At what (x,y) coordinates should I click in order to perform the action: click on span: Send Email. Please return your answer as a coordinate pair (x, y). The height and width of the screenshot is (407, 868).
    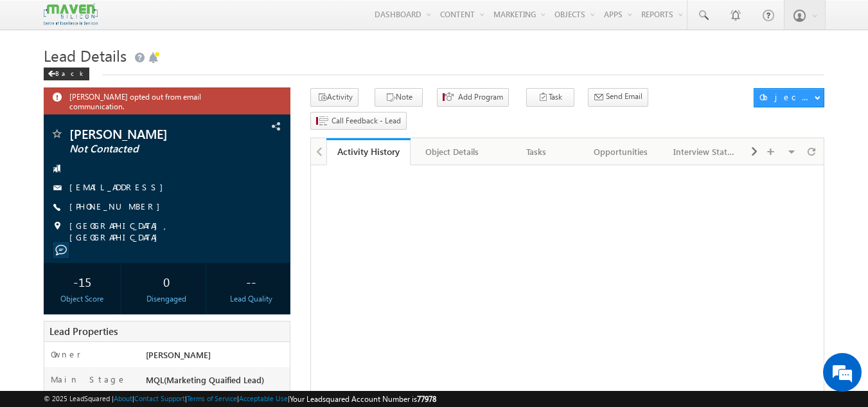
    Looking at the image, I should click on (624, 96).